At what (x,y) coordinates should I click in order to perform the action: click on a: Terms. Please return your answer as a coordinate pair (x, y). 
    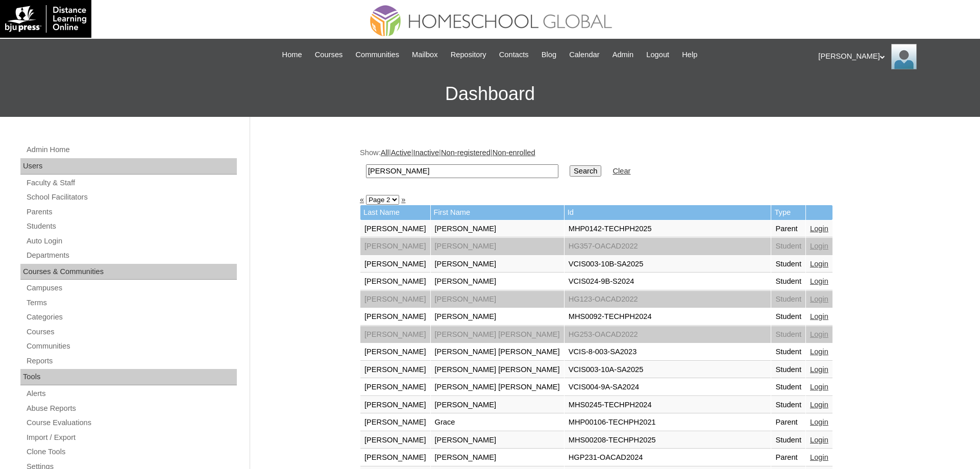
    Looking at the image, I should click on (131, 302).